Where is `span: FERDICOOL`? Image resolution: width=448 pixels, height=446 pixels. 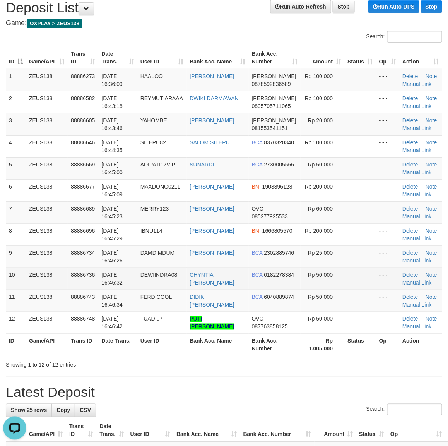
span: FERDICOOL is located at coordinates (156, 297).